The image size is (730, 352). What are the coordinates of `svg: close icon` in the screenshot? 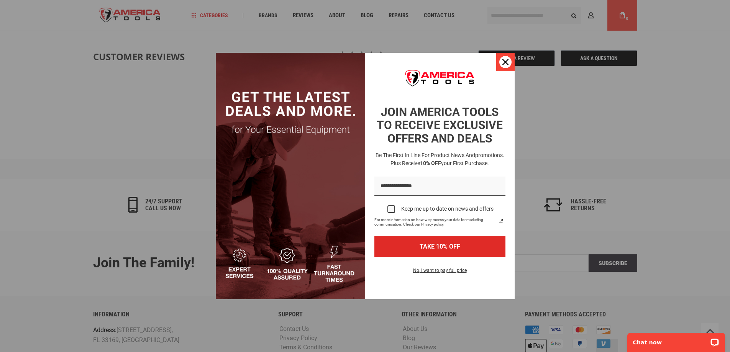 It's located at (505, 62).